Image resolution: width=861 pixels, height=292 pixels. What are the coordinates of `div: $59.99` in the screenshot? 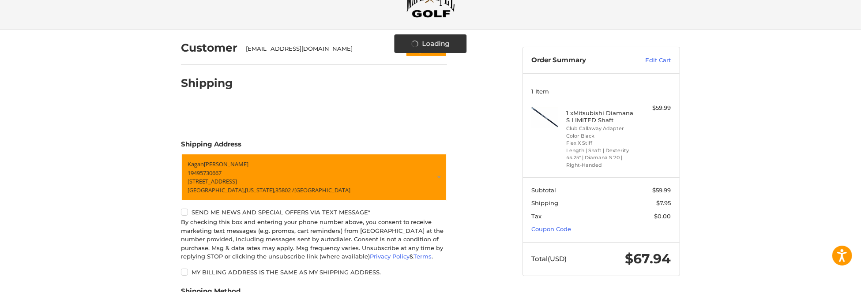 It's located at (654, 108).